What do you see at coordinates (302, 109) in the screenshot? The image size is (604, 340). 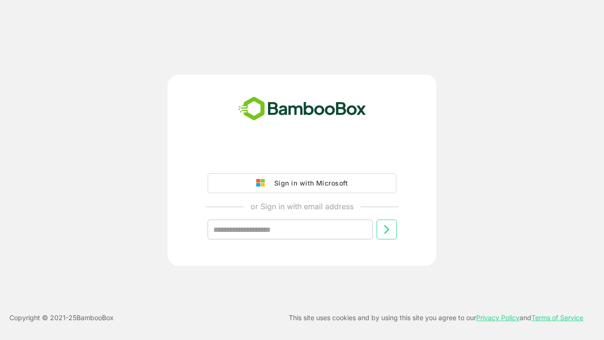 I see `img: bamboobox` at bounding box center [302, 109].